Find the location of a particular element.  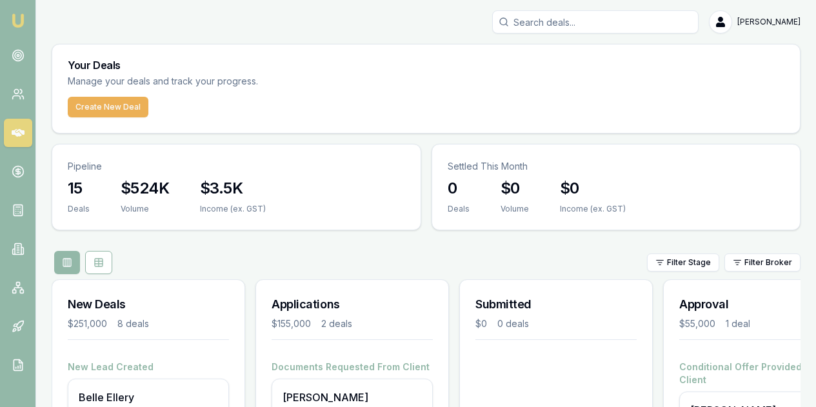

h3: $3.5K is located at coordinates (233, 188).